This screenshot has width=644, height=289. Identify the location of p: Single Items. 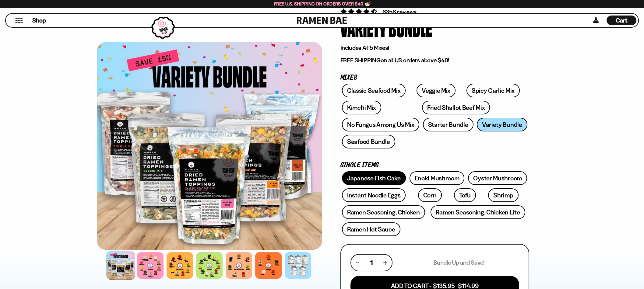
(435, 165).